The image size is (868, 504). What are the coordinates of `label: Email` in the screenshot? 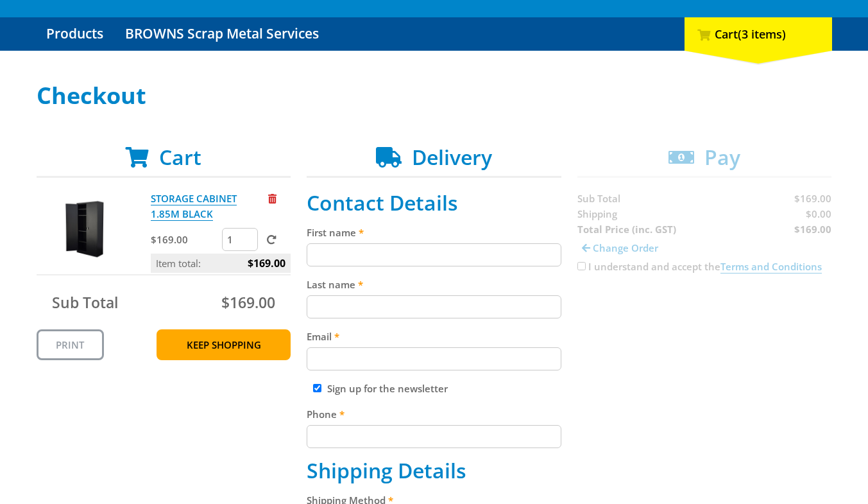 It's located at (434, 336).